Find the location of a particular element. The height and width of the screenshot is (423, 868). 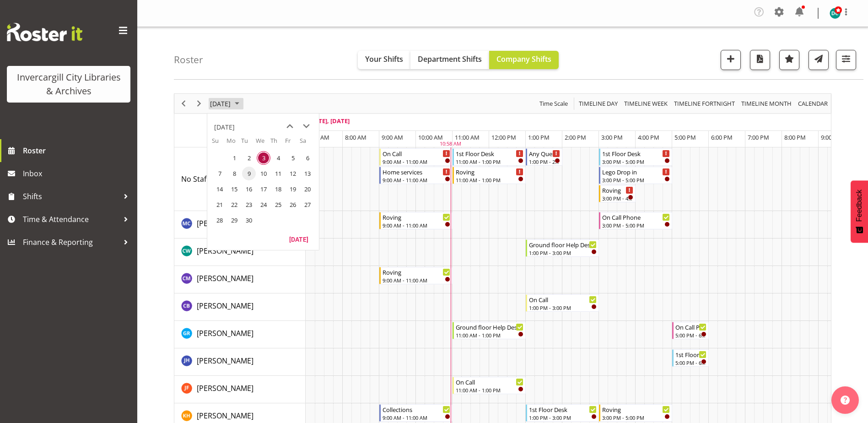

span: Time Scale is located at coordinates (554, 104).